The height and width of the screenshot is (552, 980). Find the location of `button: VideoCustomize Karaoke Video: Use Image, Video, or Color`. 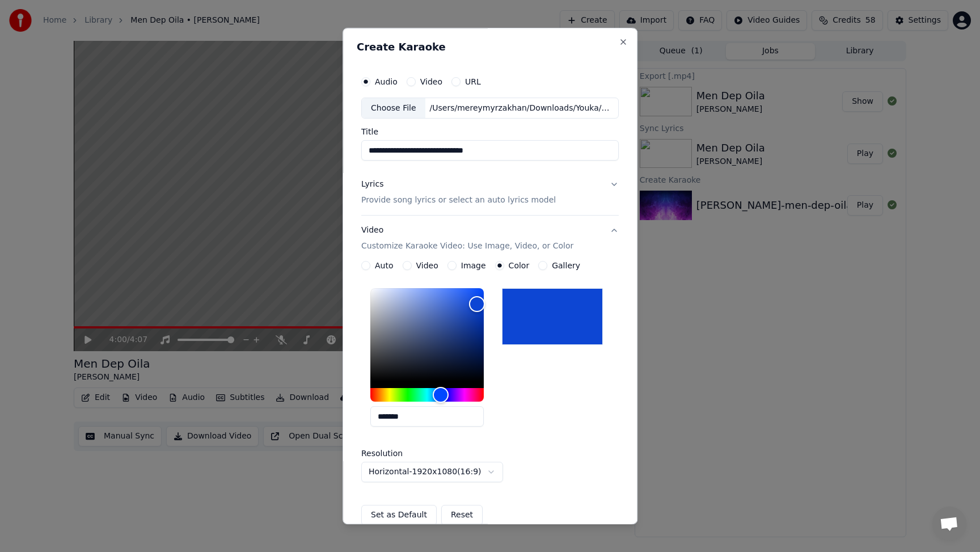

button: VideoCustomize Karaoke Video: Use Image, Video, or Color is located at coordinates (490, 239).